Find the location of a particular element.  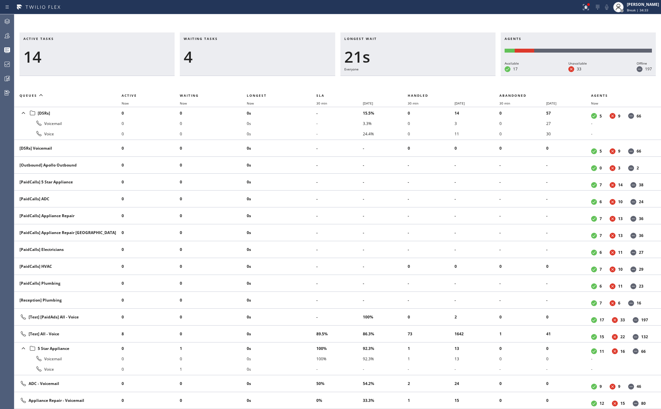

dd: 17 is located at coordinates (602, 320).